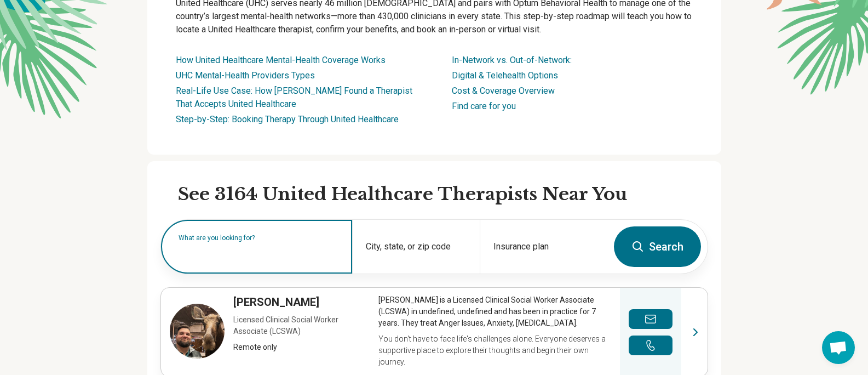 The height and width of the screenshot is (375, 868). Describe the element at coordinates (484, 106) in the screenshot. I see `a: Find care for you` at that location.